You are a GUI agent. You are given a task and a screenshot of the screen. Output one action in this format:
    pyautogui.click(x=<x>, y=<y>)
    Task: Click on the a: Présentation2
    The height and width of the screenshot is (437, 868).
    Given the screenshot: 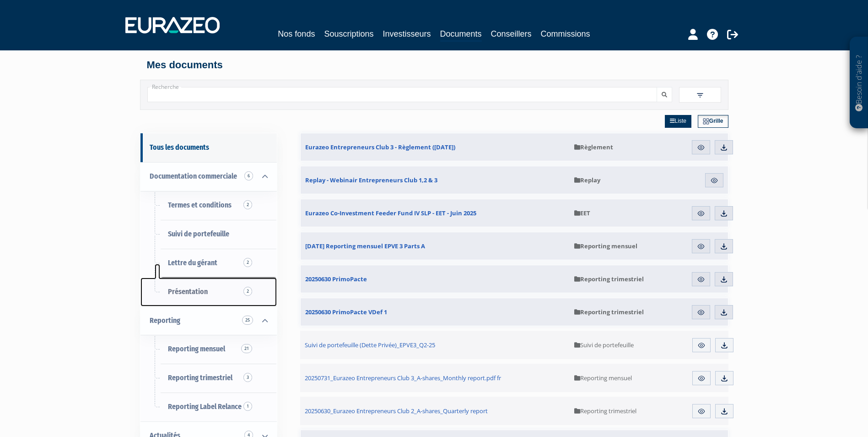 What is the action you would take?
    pyautogui.click(x=208, y=292)
    